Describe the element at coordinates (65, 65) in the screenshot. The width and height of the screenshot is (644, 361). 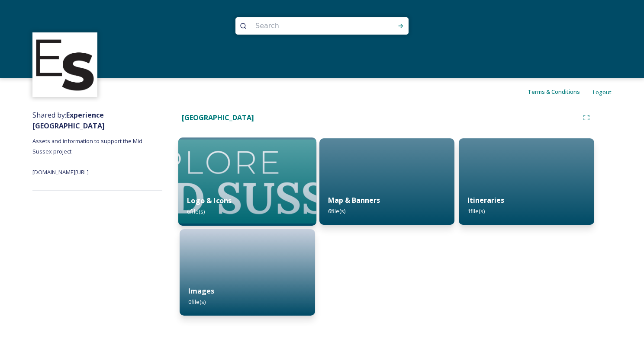
I see `img: WSCC%20ES%20Socials%20Icon%20-%20Secondary%20-%20Black.jpg` at that location.